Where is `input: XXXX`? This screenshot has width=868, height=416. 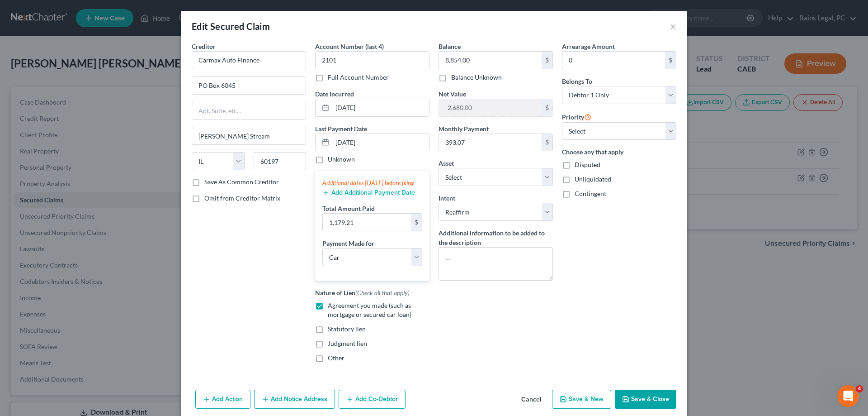 input: XXXX is located at coordinates (372, 60).